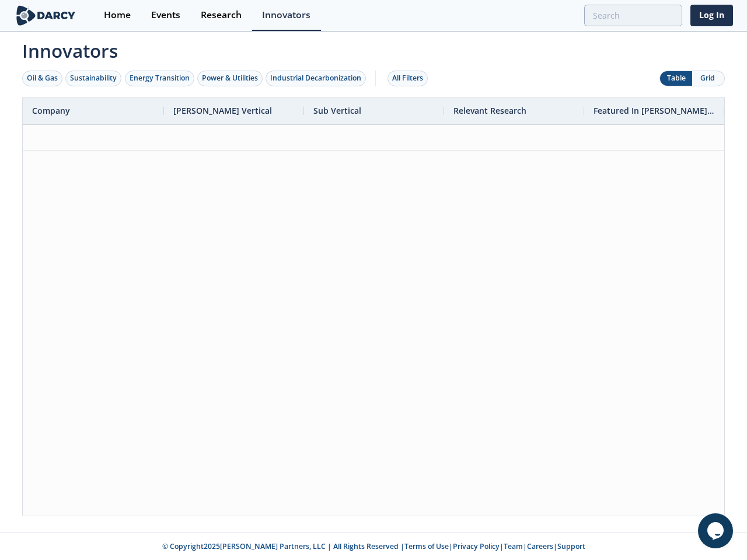 The height and width of the screenshot is (560, 747). What do you see at coordinates (374, 49) in the screenshot?
I see `span: Innovators` at bounding box center [374, 49].